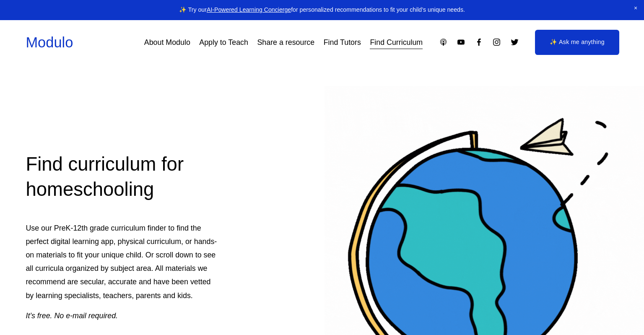 This screenshot has height=335, width=644. I want to click on a: Modulo, so click(49, 42).